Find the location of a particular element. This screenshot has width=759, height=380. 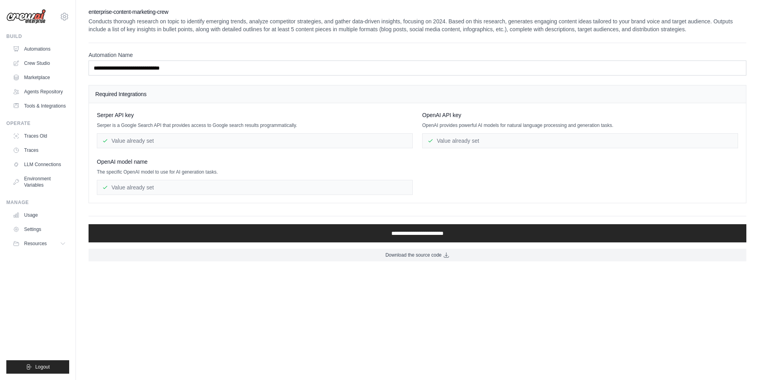

img: Logo is located at coordinates (26, 17).